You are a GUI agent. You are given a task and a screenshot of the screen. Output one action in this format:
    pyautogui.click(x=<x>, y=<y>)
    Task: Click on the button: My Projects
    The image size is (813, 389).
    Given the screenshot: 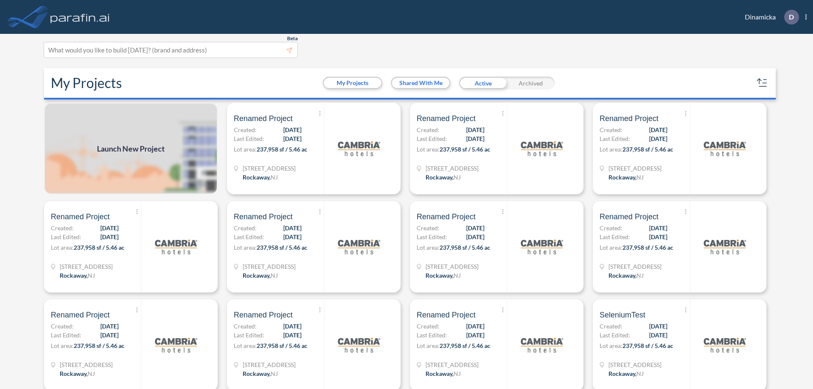 What is the action you would take?
    pyautogui.click(x=352, y=83)
    